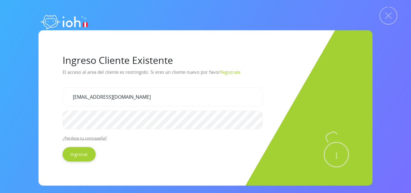  Describe the element at coordinates (163, 97) in the screenshot. I see `input: Tu correo` at that location.